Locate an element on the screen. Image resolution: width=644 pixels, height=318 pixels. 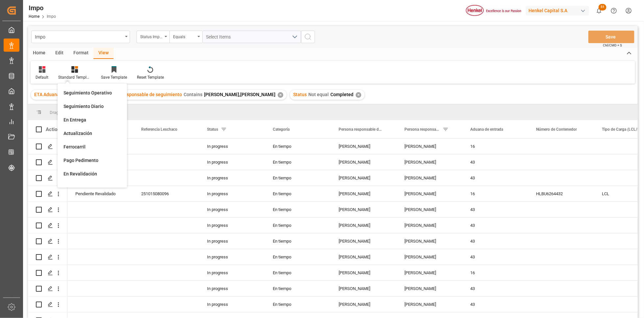
div: En Revalidación is located at coordinates (92, 174).